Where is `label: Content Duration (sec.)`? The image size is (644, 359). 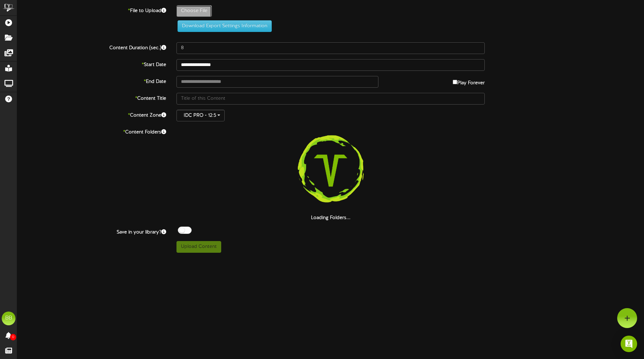 label: Content Duration (sec.) is located at coordinates (92, 47).